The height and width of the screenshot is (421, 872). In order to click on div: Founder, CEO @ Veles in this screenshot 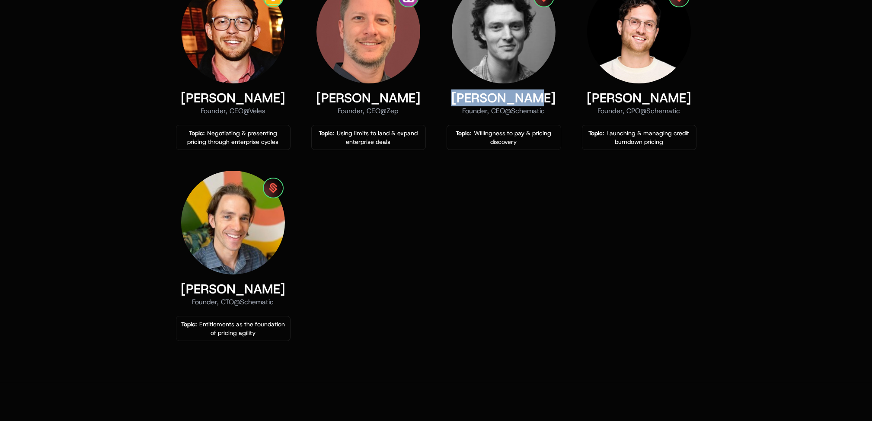, I will do `click(233, 111)`.